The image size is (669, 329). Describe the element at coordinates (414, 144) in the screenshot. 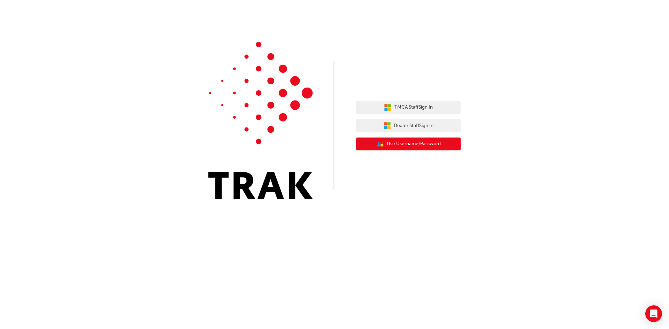

I see `span: Use Username/Password` at that location.